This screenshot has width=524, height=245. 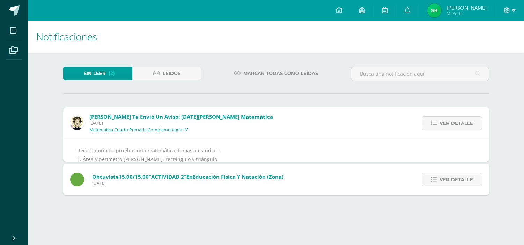 I want to click on a: Leídos, so click(x=167, y=73).